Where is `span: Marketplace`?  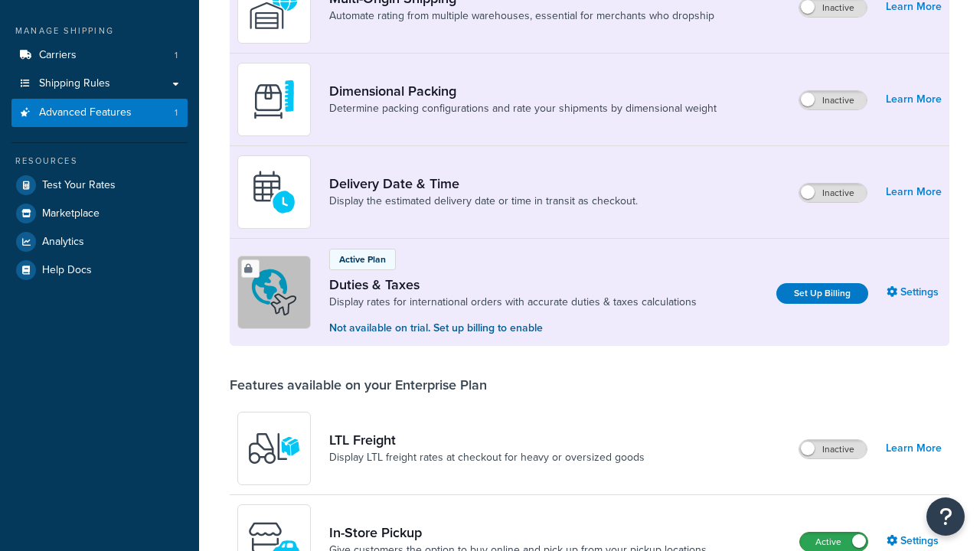 span: Marketplace is located at coordinates (70, 214).